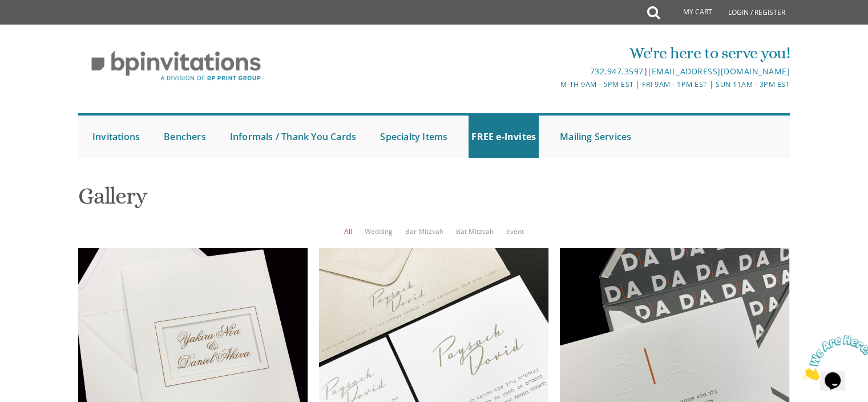  Describe the element at coordinates (40, 27) in the screenshot. I see `img: Chat attention grabber` at that location.